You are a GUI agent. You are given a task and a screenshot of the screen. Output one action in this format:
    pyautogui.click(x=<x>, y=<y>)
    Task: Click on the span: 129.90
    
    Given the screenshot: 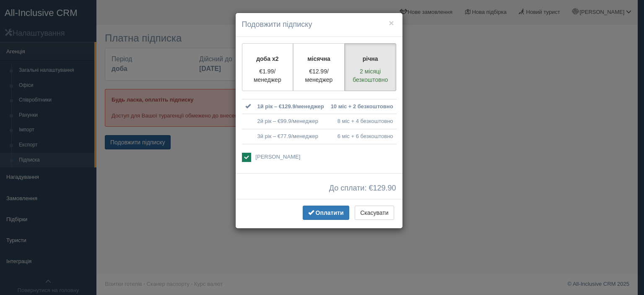 What is the action you would take?
    pyautogui.click(x=384, y=188)
    